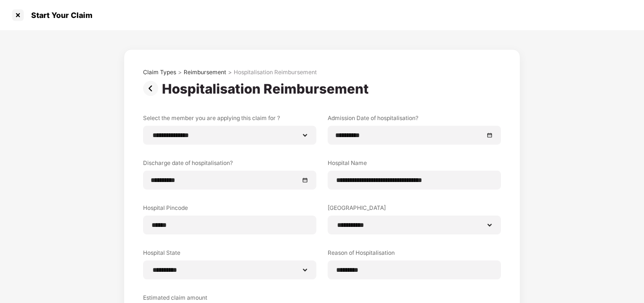  What do you see at coordinates (230, 165) in the screenshot?
I see `label: Discharge date of hospitalisation?` at bounding box center [230, 165].